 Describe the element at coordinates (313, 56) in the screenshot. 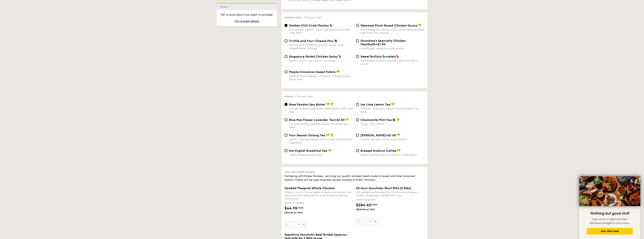

I see `span: Singapore Styled Chicken Satay` at that location.